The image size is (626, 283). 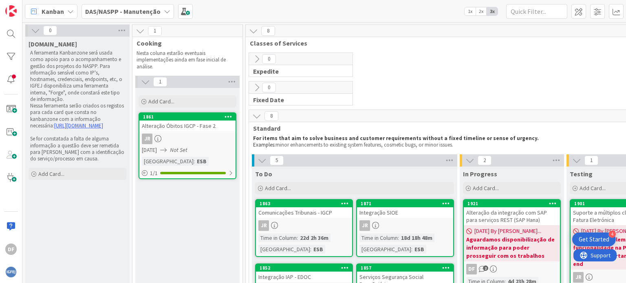 I want to click on span: 2x, so click(x=481, y=11).